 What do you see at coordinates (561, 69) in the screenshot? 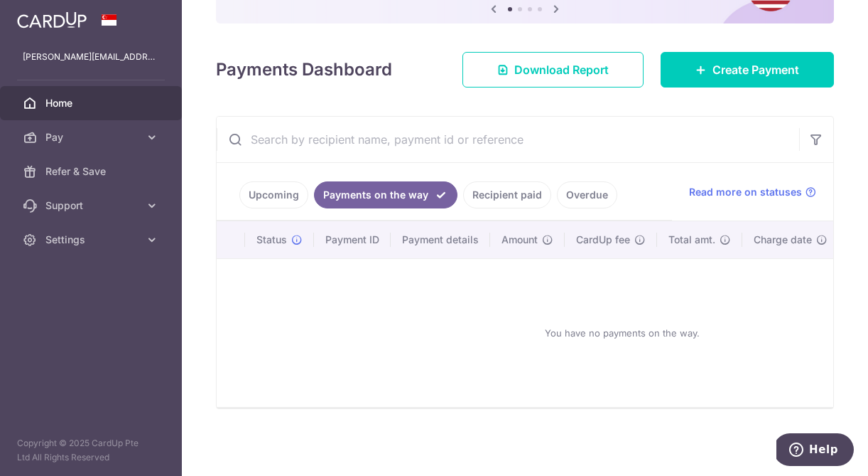
I see `span: Download Report` at bounding box center [561, 69].